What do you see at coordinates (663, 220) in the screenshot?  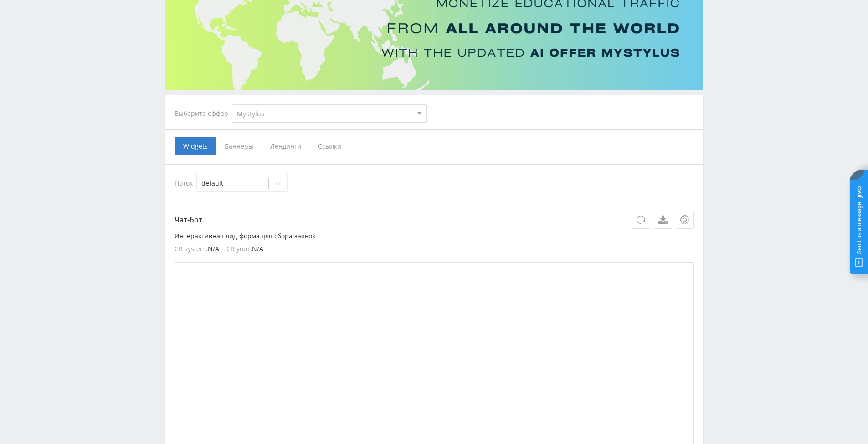 I see `a: Скачать` at bounding box center [663, 220].